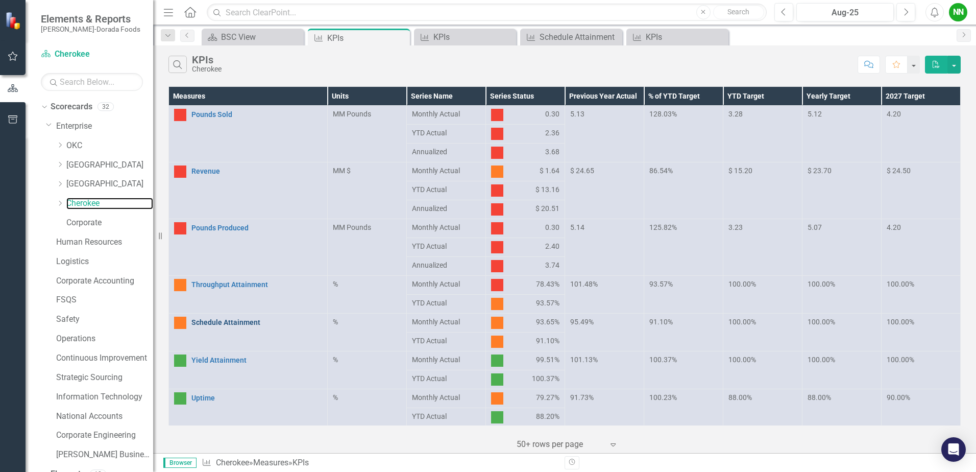 This screenshot has height=472, width=976. I want to click on span: 0.30, so click(552, 228).